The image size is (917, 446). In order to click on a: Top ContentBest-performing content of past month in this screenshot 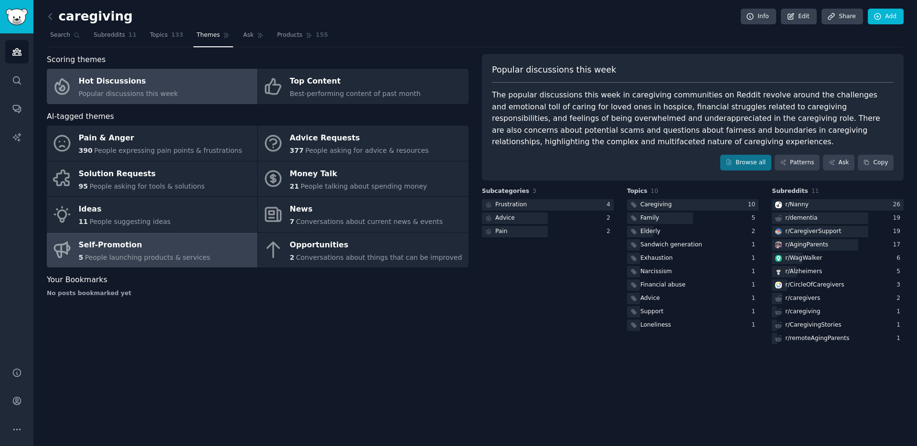, I will do `click(363, 86)`.